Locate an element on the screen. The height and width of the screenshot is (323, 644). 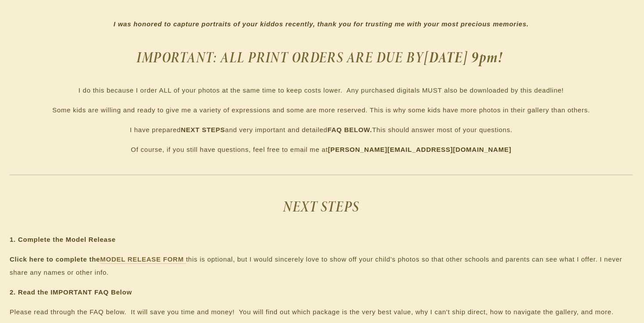
p: I do this because I order ALL of your photos at the same time to keep costs lower. Any purchased ... is located at coordinates (321, 90).